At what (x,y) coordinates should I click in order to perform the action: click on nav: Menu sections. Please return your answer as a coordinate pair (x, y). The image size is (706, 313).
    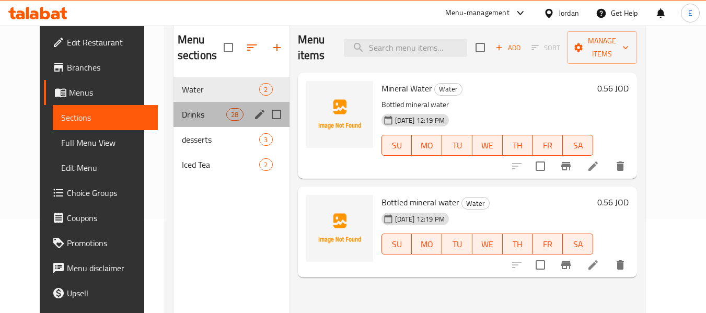
    Looking at the image, I should click on (231, 127).